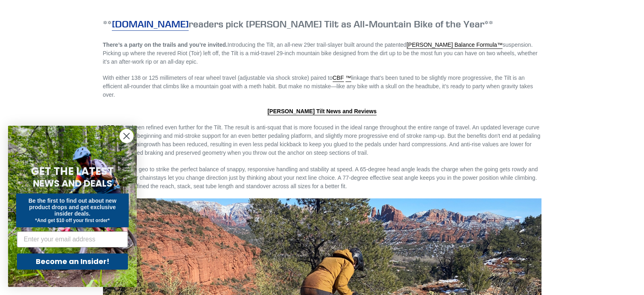 Image resolution: width=644 pixels, height=295 pixels. Describe the element at coordinates (338, 78) in the screenshot. I see `a: CBF` at that location.